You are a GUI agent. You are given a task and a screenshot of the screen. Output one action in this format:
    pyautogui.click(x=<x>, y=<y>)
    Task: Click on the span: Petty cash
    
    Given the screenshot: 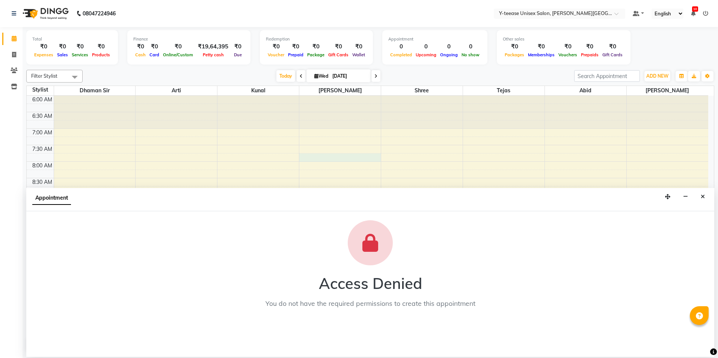 What is the action you would take?
    pyautogui.click(x=213, y=55)
    